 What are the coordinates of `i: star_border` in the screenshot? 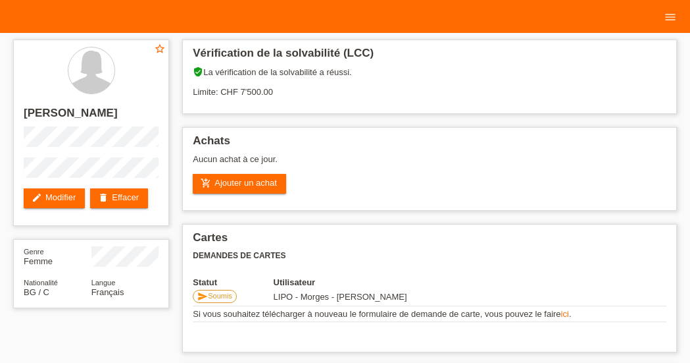 It's located at (160, 49).